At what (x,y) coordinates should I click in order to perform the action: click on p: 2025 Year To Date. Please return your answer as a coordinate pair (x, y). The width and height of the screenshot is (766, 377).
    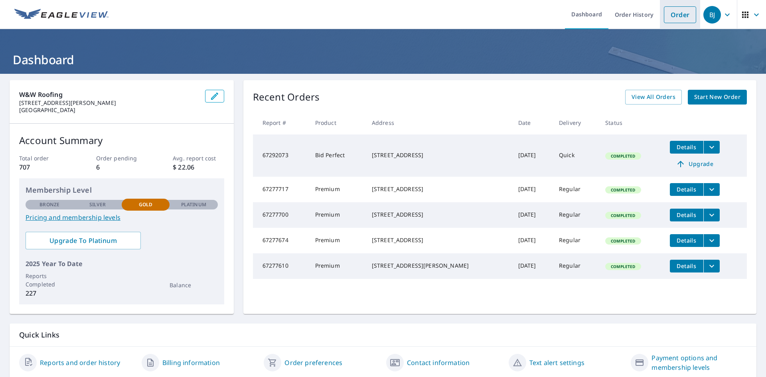
    Looking at the image, I should click on (122, 264).